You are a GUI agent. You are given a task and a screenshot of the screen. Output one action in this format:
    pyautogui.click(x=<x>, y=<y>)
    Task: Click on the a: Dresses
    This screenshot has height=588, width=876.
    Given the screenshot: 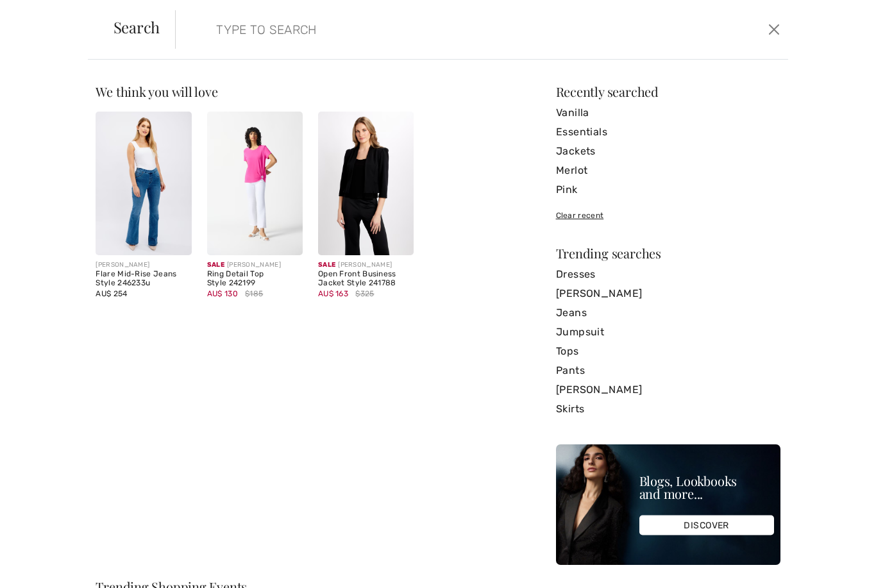 What is the action you would take?
    pyautogui.click(x=668, y=274)
    